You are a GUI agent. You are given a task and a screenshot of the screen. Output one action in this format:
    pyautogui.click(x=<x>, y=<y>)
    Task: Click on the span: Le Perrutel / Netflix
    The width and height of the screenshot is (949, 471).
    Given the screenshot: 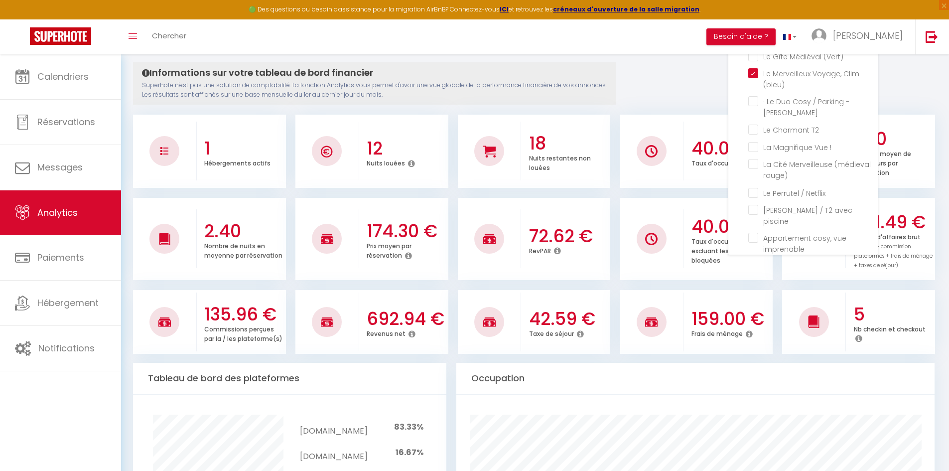 What is the action you would take?
    pyautogui.click(x=794, y=193)
    